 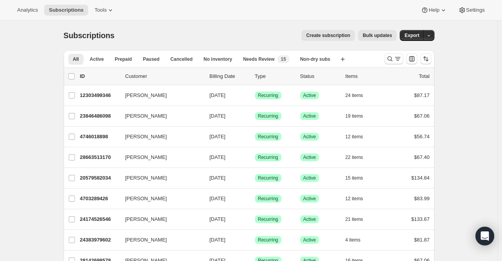 I want to click on button: 22 items, so click(x=358, y=158).